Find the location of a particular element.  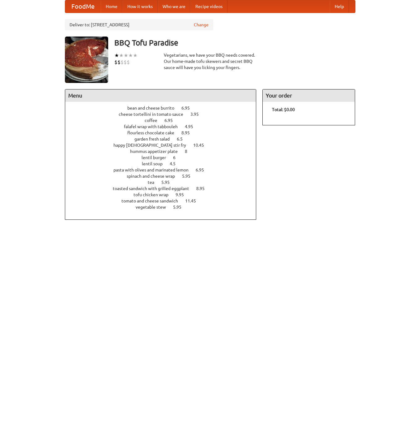

span: cheese tortellini in tomato sauce is located at coordinates (154, 114).